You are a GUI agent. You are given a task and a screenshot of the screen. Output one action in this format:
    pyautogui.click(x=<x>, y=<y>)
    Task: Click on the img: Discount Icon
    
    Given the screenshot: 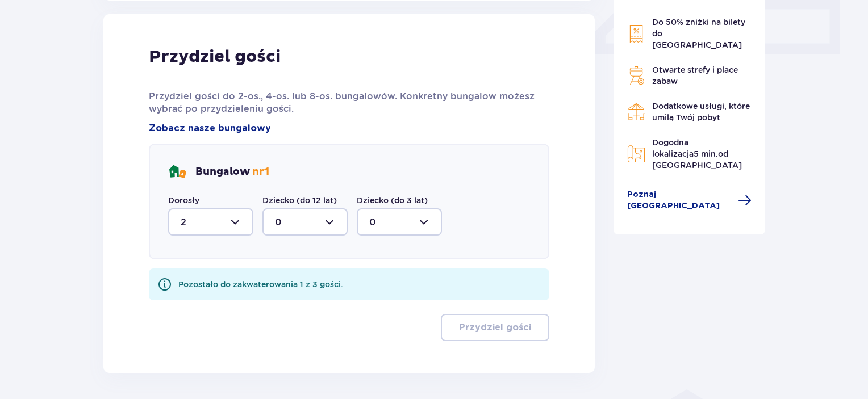 What is the action you would take?
    pyautogui.click(x=636, y=34)
    